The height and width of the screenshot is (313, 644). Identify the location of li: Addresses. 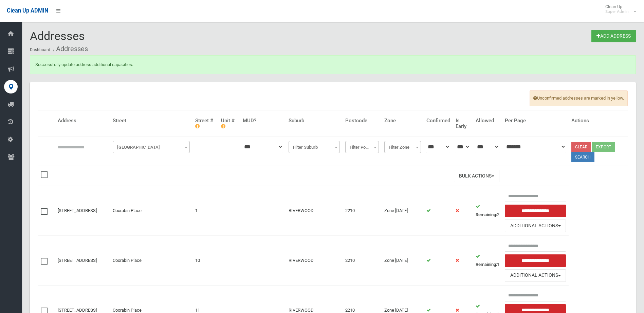
(70, 49).